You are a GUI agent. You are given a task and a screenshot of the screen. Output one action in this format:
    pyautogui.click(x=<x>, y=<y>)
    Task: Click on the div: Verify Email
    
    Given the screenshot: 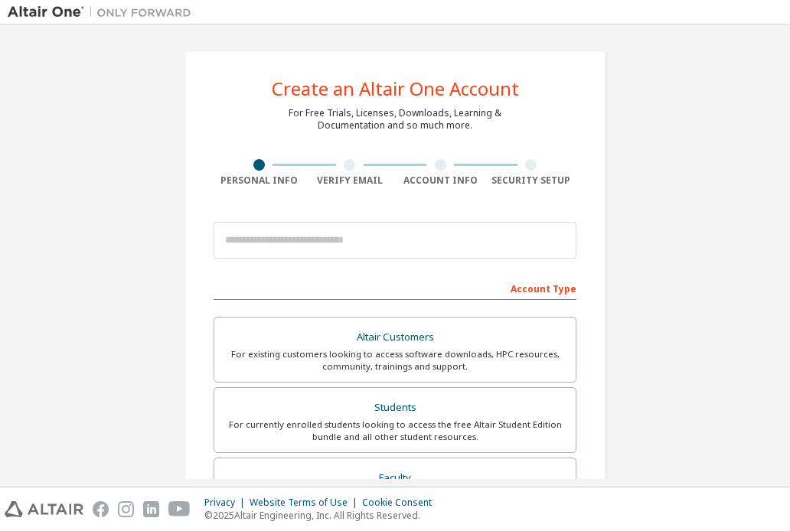 What is the action you would take?
    pyautogui.click(x=350, y=181)
    